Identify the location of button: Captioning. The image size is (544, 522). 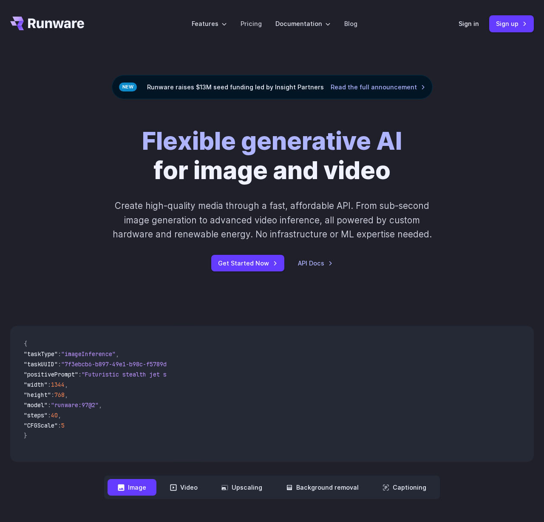
(404, 487).